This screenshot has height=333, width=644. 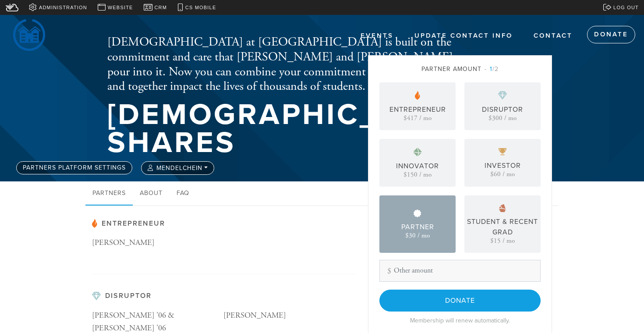 What do you see at coordinates (463, 36) in the screenshot?
I see `a: Update Contact Info` at bounding box center [463, 36].